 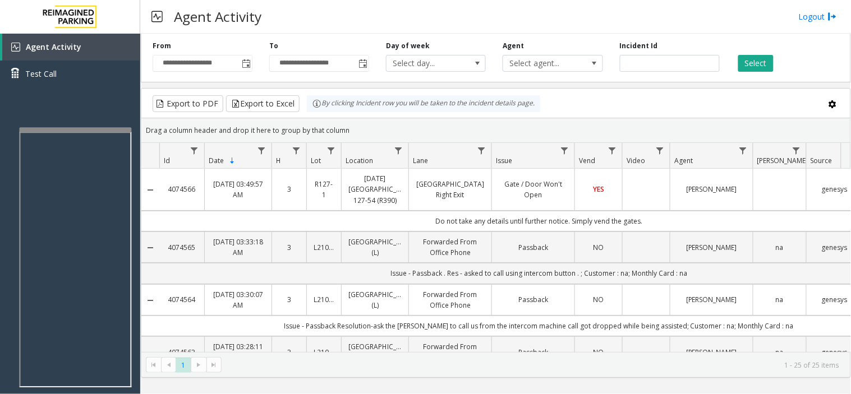 I want to click on a: 4074563, so click(x=182, y=352).